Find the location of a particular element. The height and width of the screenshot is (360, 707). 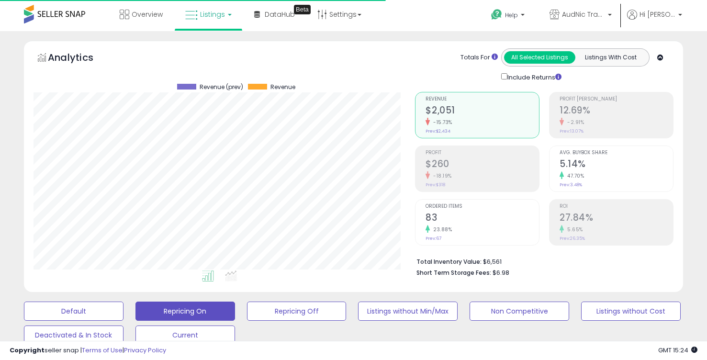

b: Short Term Storage Fees: is located at coordinates (454, 272).